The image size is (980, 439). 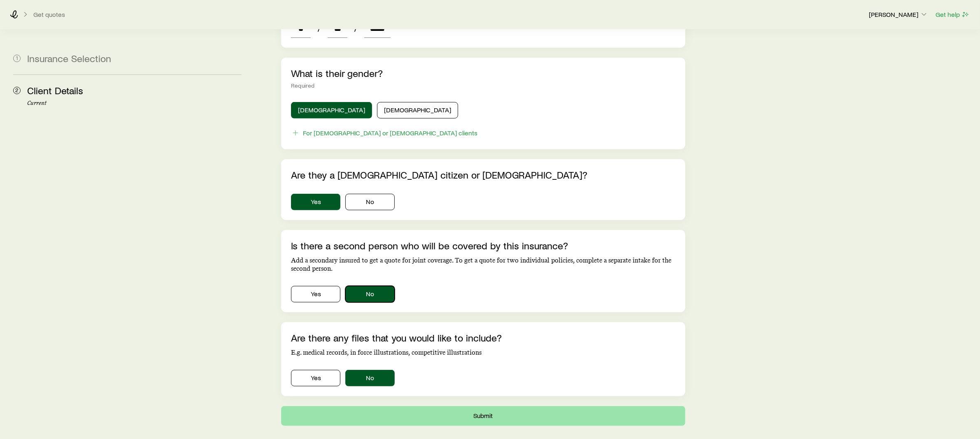 I want to click on p: Is there a second person who will be covered by this insurance?, so click(x=484, y=246).